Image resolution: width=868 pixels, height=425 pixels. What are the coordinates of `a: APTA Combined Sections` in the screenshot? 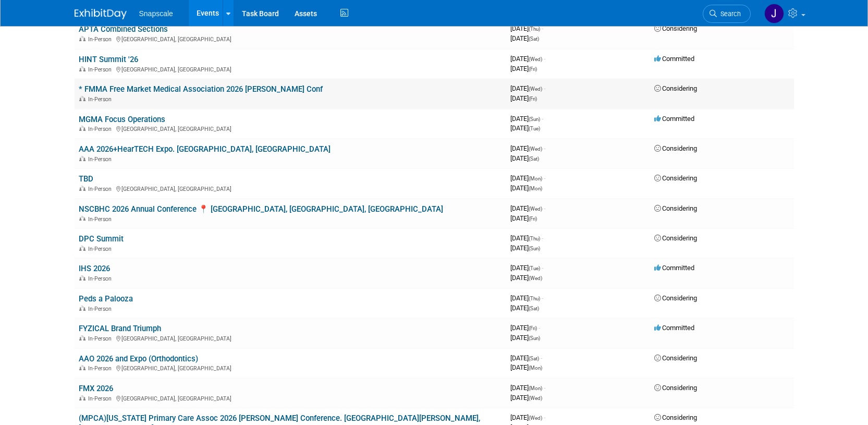 It's located at (123, 29).